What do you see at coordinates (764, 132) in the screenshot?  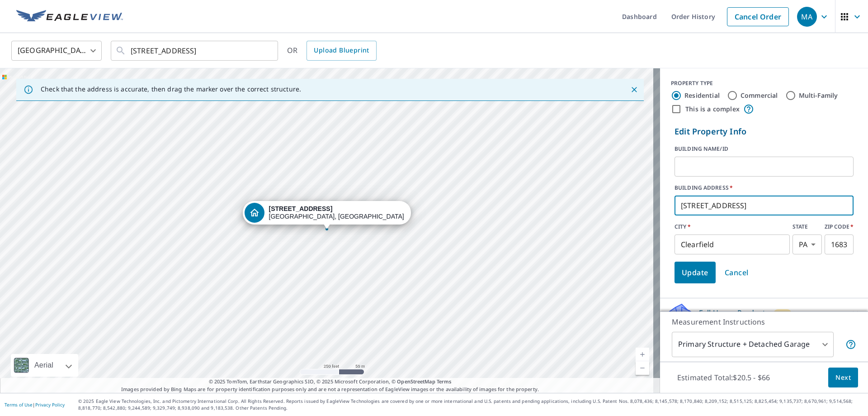 I see `p: Edit Property Info` at bounding box center [764, 132].